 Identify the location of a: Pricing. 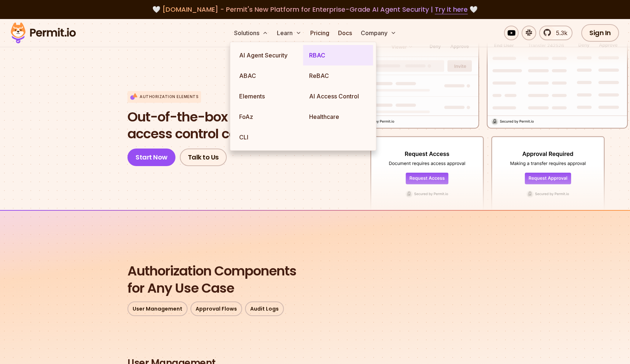
(320, 33).